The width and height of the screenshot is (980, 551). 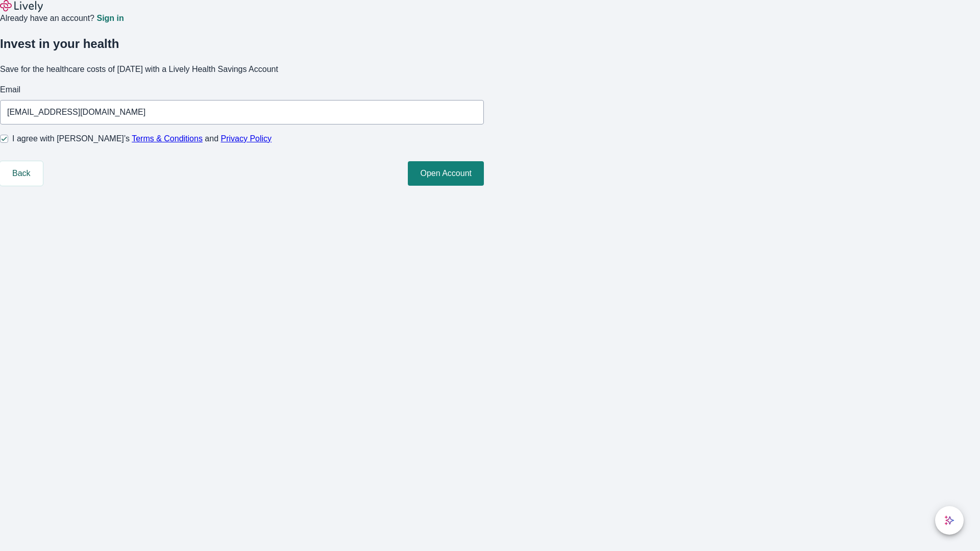 I want to click on svg: Lively AI Assistant, so click(x=949, y=521).